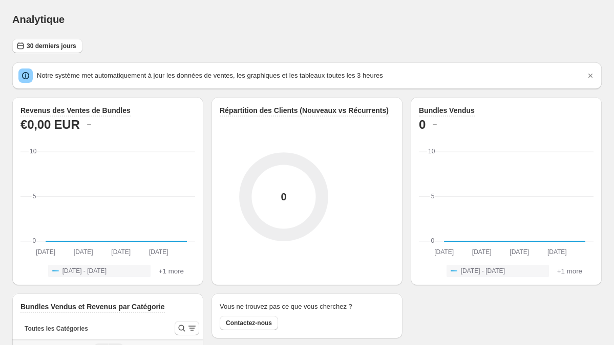 The image size is (614, 345). What do you see at coordinates (446, 111) in the screenshot?
I see `h3: Bundles Vendus` at bounding box center [446, 111].